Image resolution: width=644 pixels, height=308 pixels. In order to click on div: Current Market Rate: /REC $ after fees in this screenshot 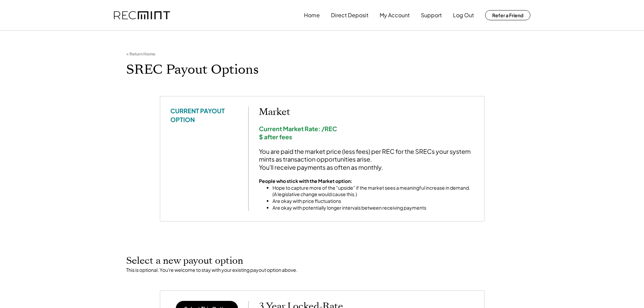, I will do `click(367, 132)`.